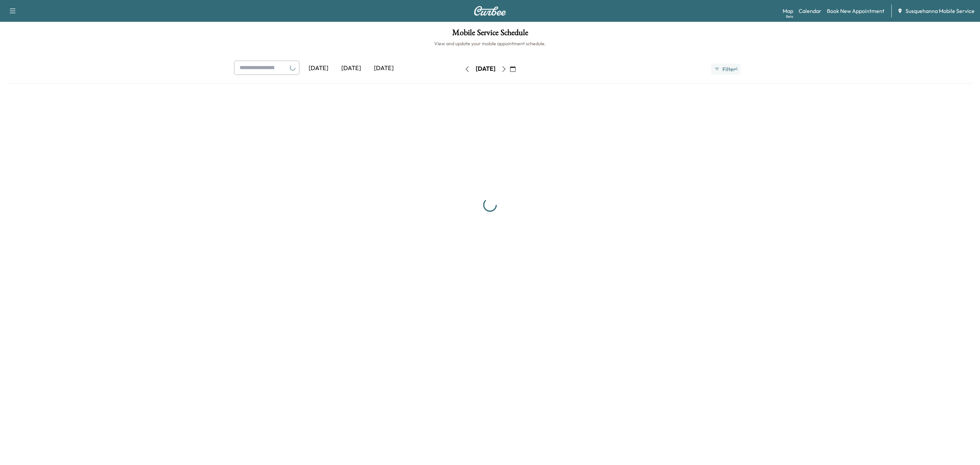  Describe the element at coordinates (490, 34) in the screenshot. I see `h1: Mobile Service Schedule` at that location.